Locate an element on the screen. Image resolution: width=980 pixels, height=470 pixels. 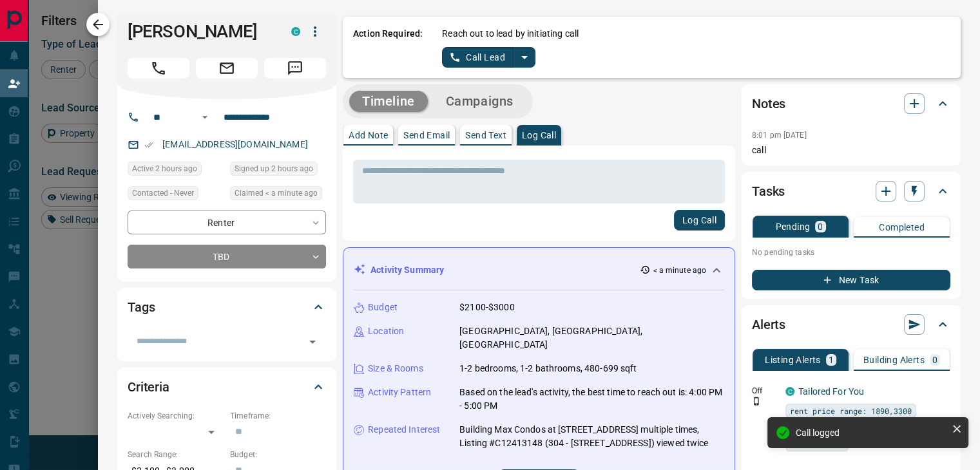
button: New Task is located at coordinates (851, 280).